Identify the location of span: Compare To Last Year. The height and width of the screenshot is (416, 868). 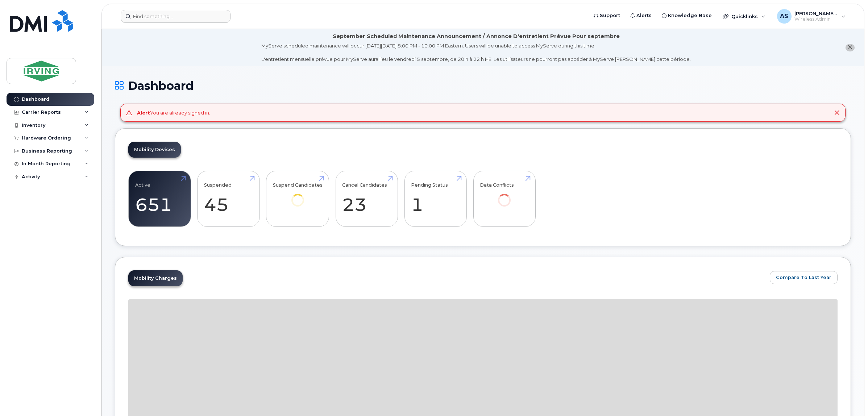
(804, 277).